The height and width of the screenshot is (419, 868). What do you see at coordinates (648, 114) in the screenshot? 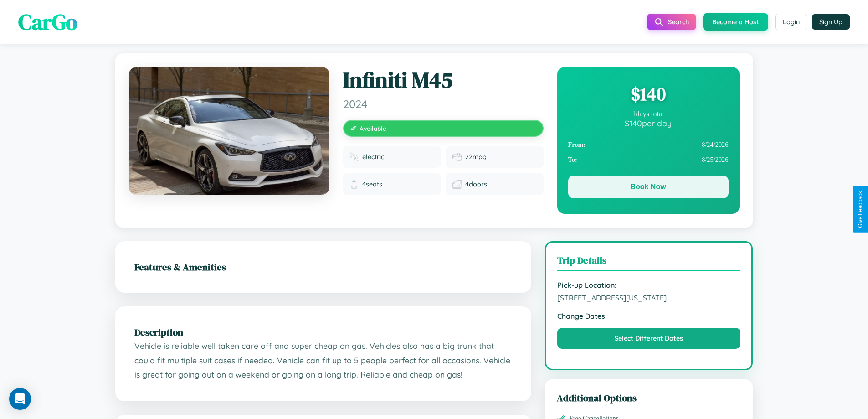
I see `div: 1 days total` at bounding box center [648, 114].